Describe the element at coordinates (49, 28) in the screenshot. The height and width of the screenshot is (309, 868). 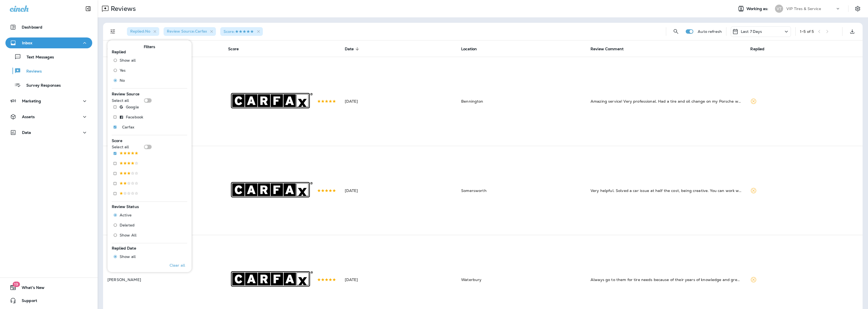
I see `button: Dashboard` at that location.